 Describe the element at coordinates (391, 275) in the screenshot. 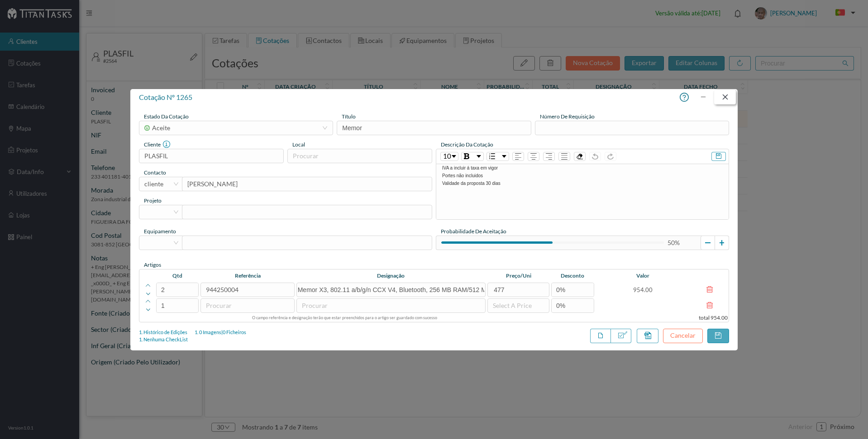

I see `span: designação` at that location.